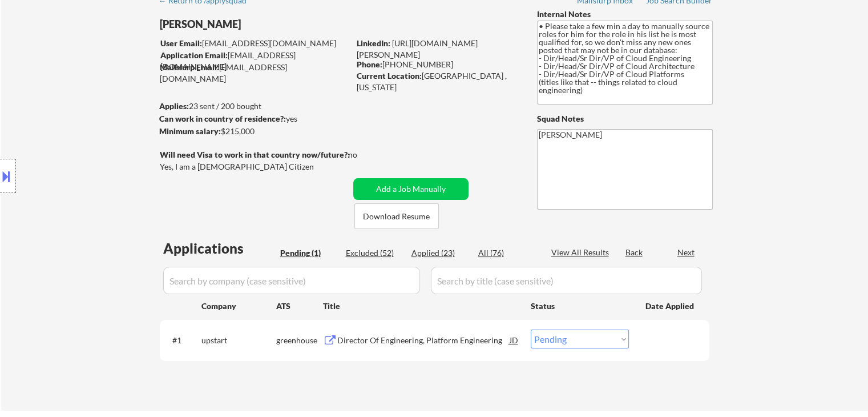 The width and height of the screenshot is (868, 417). I want to click on div: Internal Notes, so click(625, 14).